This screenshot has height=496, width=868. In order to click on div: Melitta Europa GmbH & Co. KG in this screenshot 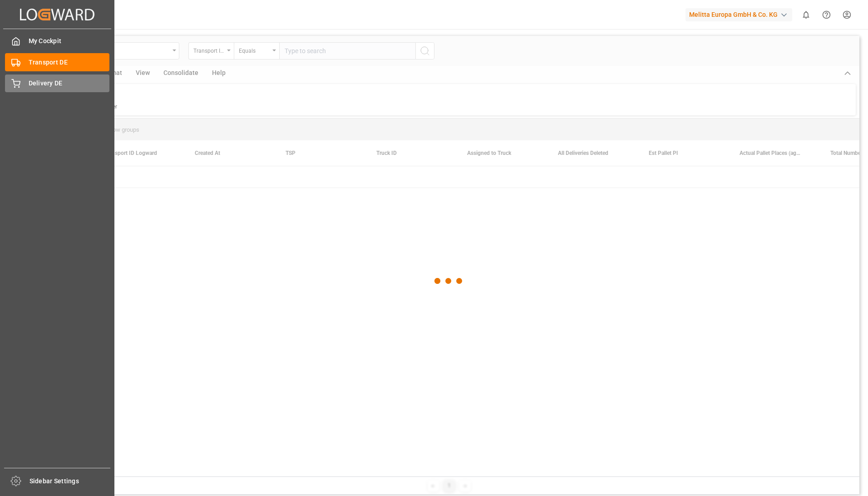, I will do `click(739, 14)`.